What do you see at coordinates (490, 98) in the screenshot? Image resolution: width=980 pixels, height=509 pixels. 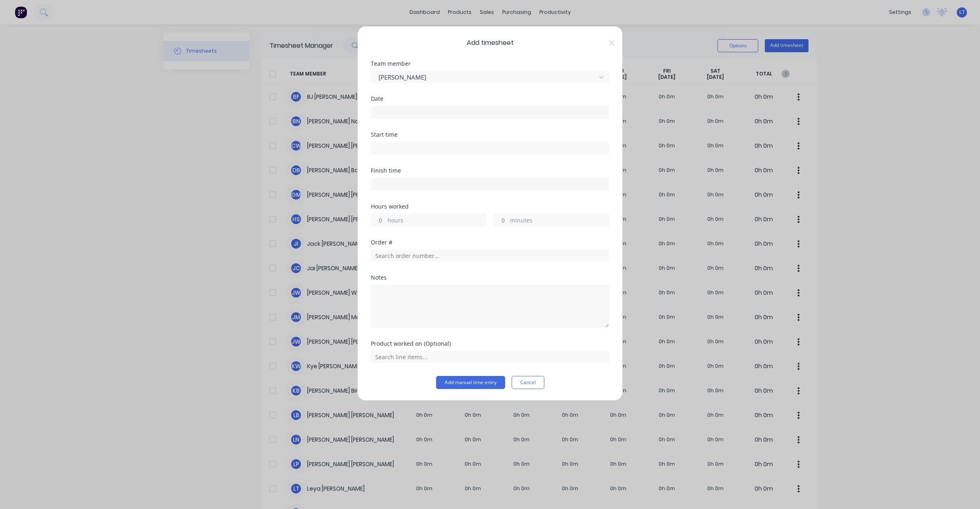 I see `div: Date` at bounding box center [490, 98].